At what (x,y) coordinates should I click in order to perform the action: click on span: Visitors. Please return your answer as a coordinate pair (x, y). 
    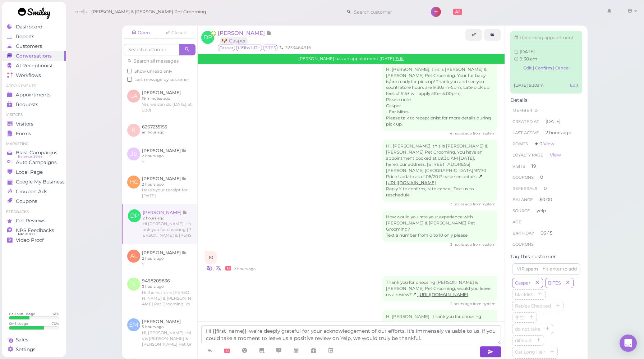
    Looking at the image, I should click on (25, 124).